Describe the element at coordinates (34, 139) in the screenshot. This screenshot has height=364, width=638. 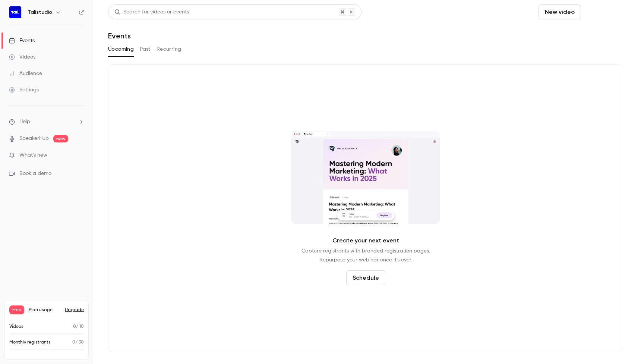
I see `a: SpeakerHub` at that location.